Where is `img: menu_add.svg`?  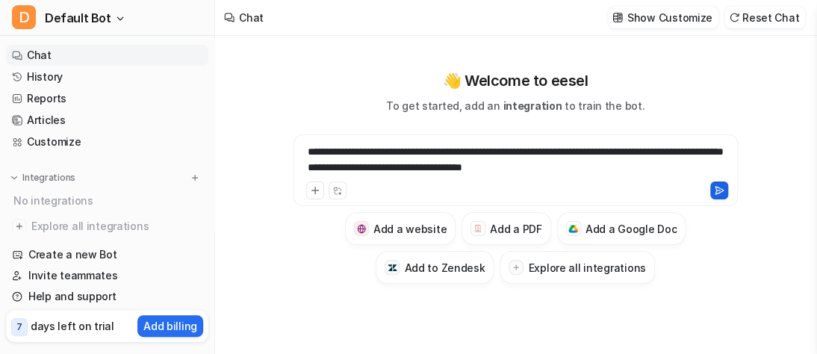
img: menu_add.svg is located at coordinates (195, 178).